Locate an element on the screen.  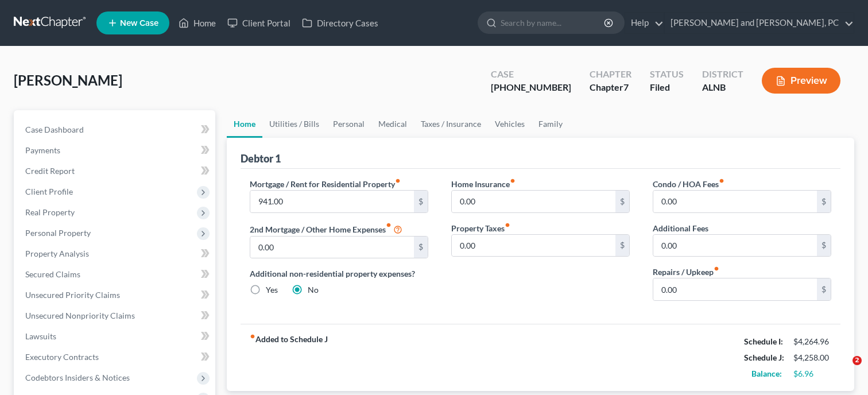
a: Property Analysis is located at coordinates (115, 254).